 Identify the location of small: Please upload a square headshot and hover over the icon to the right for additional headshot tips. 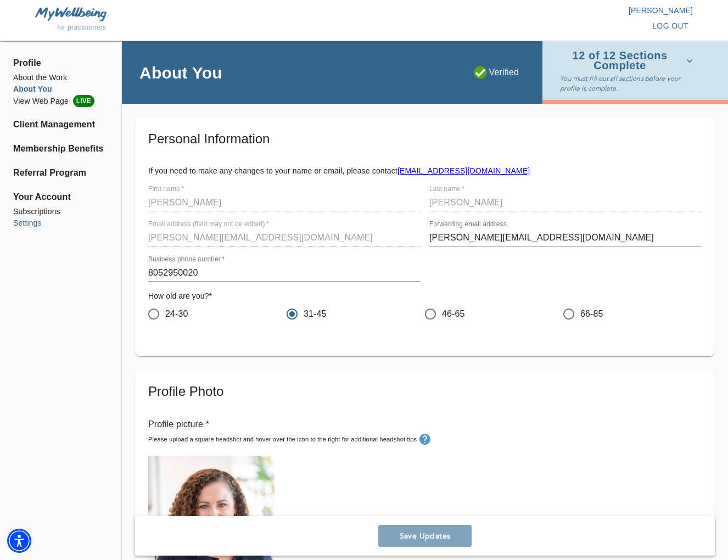
(282, 440).